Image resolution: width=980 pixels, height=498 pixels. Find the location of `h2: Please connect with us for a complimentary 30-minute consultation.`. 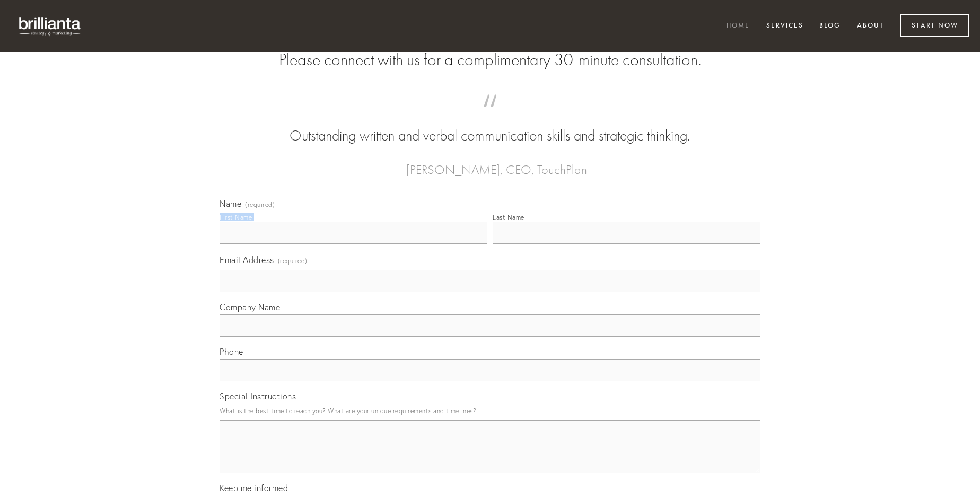

h2: Please connect with us for a complimentary 30-minute consultation. is located at coordinates (490, 60).